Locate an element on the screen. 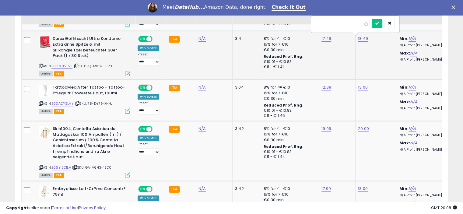 The width and height of the screenshot is (463, 214). a: 17.99 is located at coordinates (326, 189).